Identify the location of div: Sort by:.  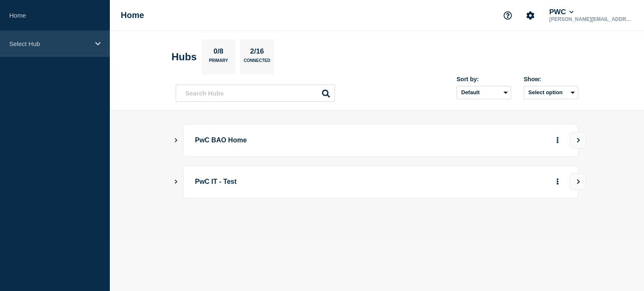
(484, 79).